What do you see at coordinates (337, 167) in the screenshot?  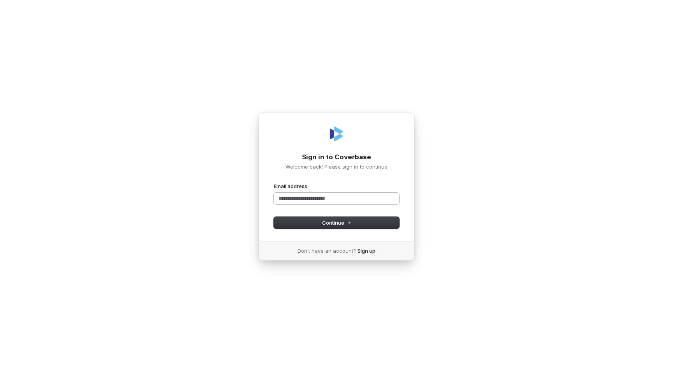 I see `p: Welcome back! Please sign in to continue` at bounding box center [337, 167].